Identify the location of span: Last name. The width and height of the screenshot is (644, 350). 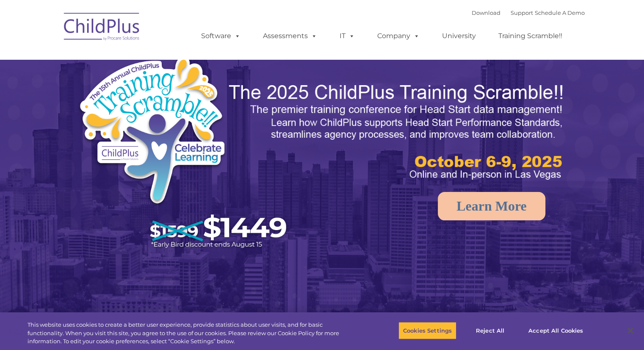
(131, 59).